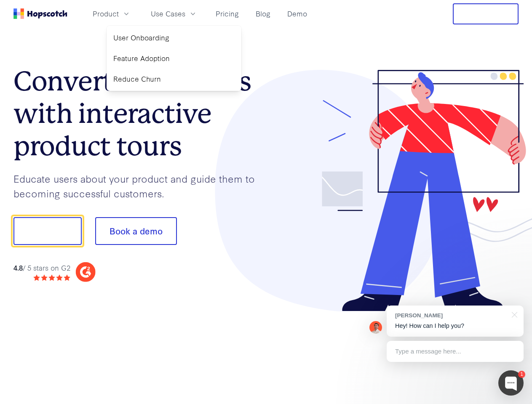 This screenshot has height=404, width=532. What do you see at coordinates (140, 186) in the screenshot?
I see `p: Educate users about your product and guide them to becoming successful customers.` at bounding box center [140, 186].